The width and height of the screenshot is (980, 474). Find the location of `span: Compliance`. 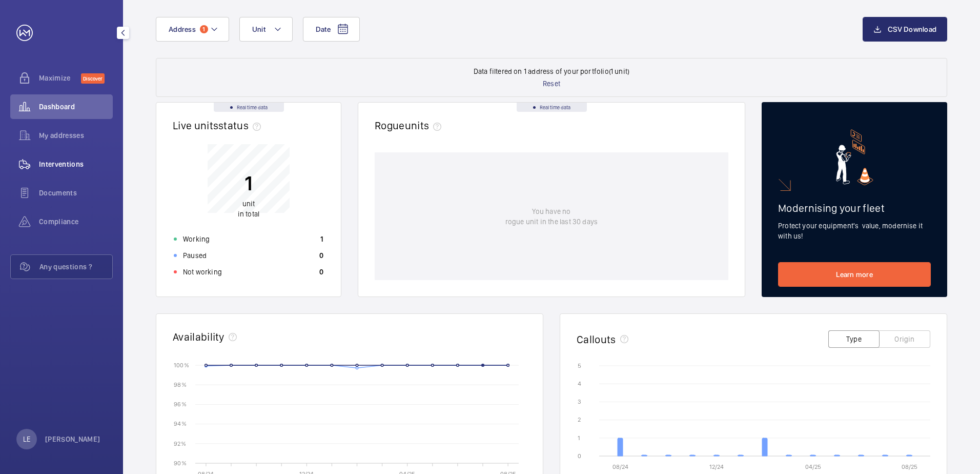

span: Compliance is located at coordinates (76, 222).